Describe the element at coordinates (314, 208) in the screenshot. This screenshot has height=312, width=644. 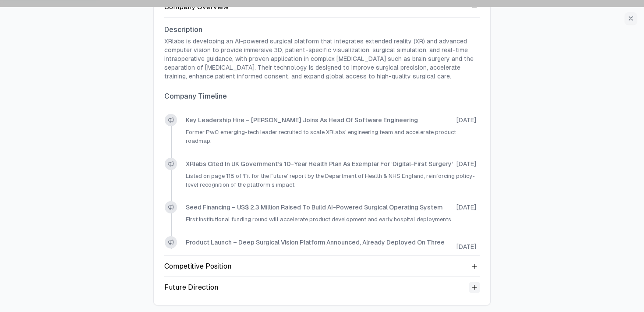
I see `a: Seed financing – US$ 2.3 million raised to build AI-powered surgical operating system` at that location.